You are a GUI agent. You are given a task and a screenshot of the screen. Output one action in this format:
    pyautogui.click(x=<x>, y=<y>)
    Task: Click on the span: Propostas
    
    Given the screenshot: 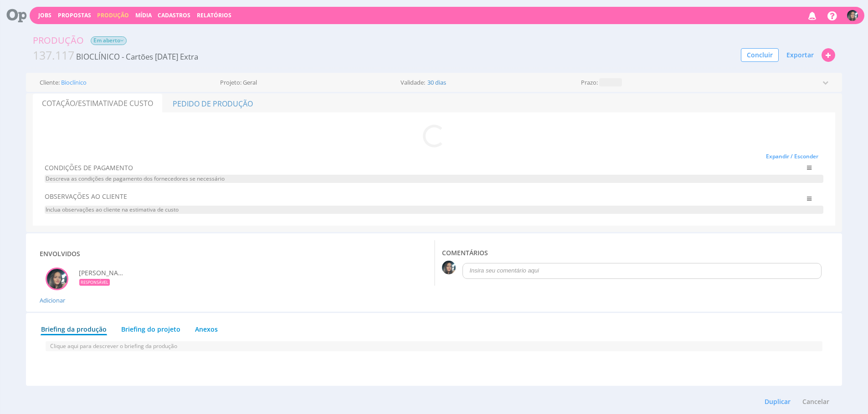 What is the action you would take?
    pyautogui.click(x=74, y=15)
    